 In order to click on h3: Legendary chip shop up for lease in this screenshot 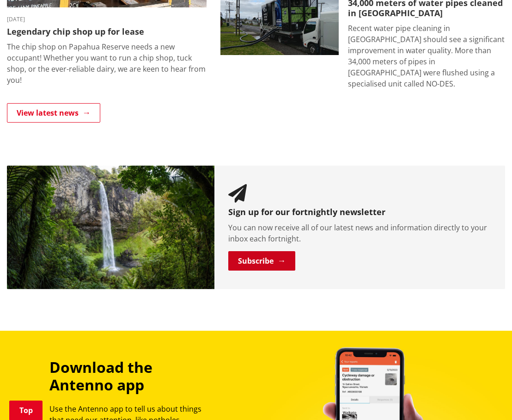, I will do `click(107, 32)`.